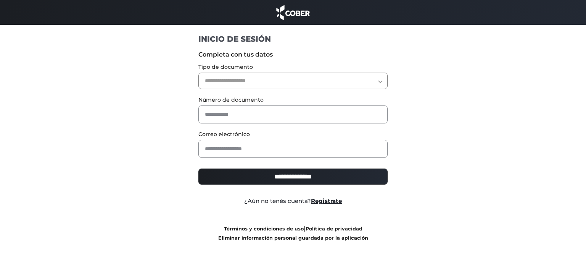 This screenshot has height=279, width=586. What do you see at coordinates (293, 55) in the screenshot?
I see `label: Completa con tus datos` at bounding box center [293, 55].